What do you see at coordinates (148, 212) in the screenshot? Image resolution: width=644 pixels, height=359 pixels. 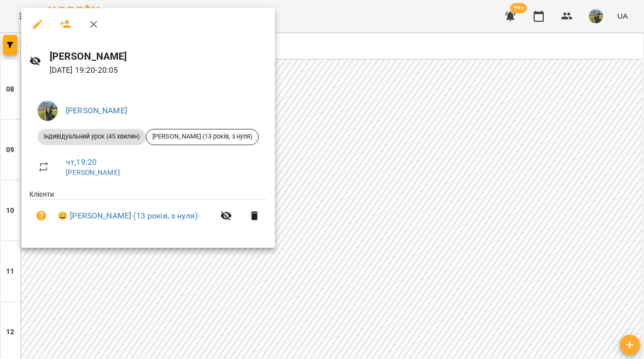 I see `ul: Клієнти` at bounding box center [148, 212].